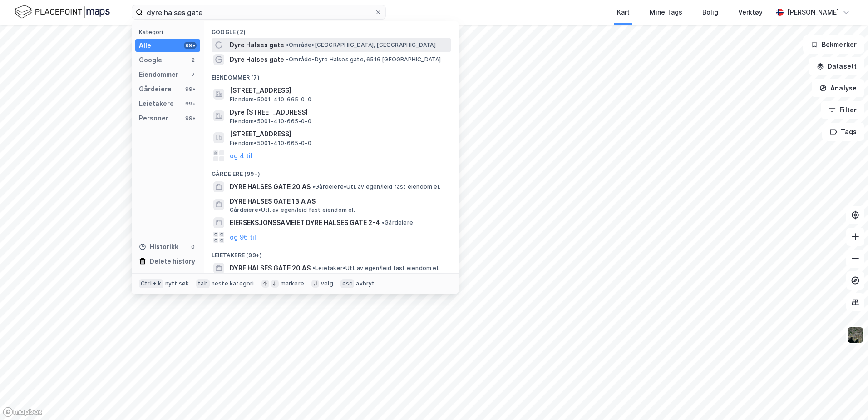  Describe the element at coordinates (203, 284) in the screenshot. I see `div: tab` at that location.